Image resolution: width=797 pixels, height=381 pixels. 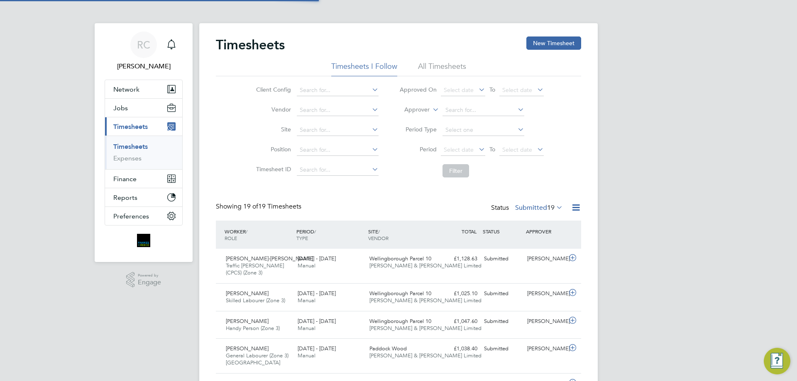 What do you see at coordinates (253, 328) in the screenshot?
I see `span: Handy Person (Zone 3)` at bounding box center [253, 328].